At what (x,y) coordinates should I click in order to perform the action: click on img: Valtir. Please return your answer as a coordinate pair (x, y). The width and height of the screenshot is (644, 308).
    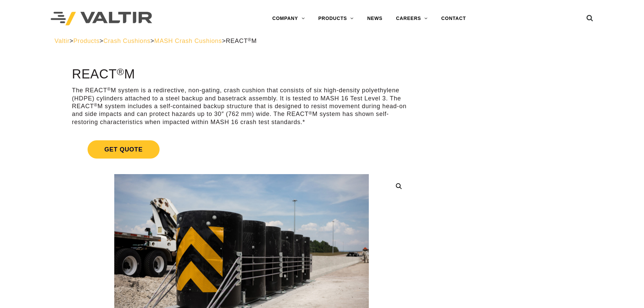
    Looking at the image, I should click on (101, 19).